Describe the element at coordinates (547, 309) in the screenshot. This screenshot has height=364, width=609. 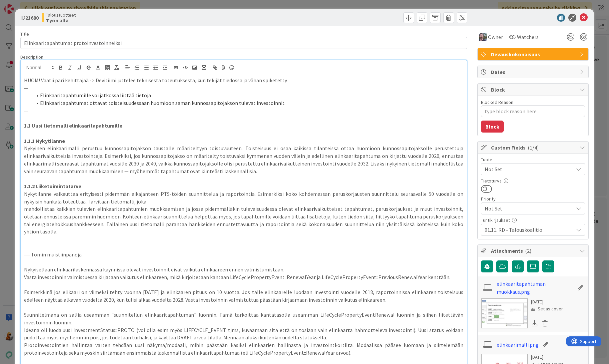
I see `div: Set as cover` at that location.